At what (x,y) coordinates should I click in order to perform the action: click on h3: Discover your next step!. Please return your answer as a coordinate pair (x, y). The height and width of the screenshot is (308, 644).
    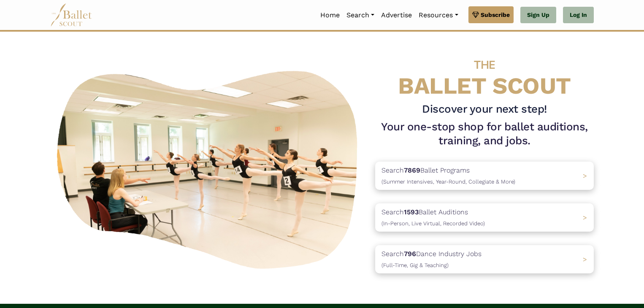
    Looking at the image, I should click on (484, 109).